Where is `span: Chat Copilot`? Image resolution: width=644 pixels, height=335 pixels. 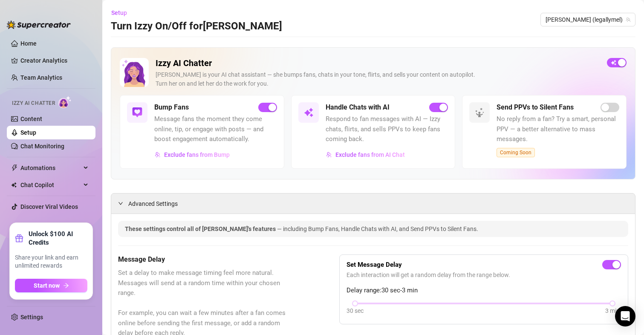 span: Chat Copilot is located at coordinates (51, 185).